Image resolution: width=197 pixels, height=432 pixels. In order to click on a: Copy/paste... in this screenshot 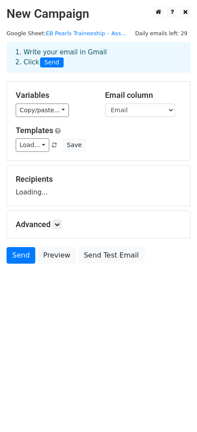, I will do `click(42, 110)`.